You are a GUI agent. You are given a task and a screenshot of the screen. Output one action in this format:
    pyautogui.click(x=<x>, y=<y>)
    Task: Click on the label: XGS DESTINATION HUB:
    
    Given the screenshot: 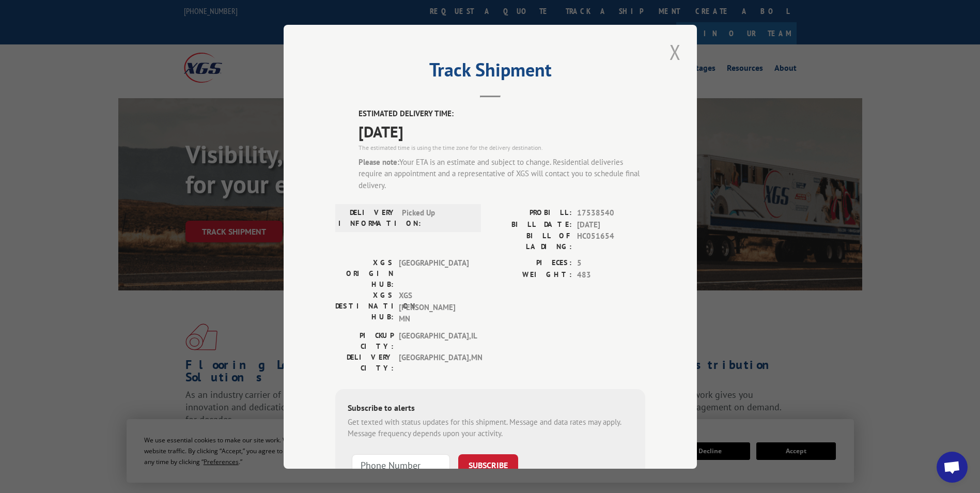 What is the action you would take?
    pyautogui.click(x=364, y=308)
    